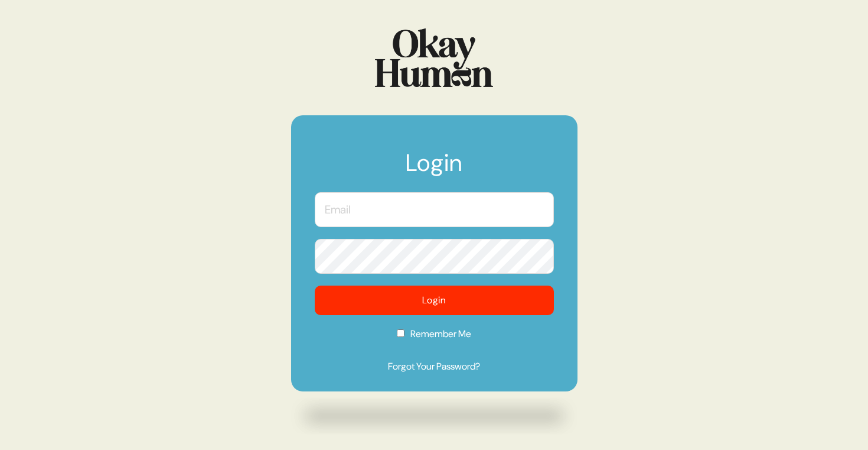  Describe the element at coordinates (400, 333) in the screenshot. I see `input: Remember Me` at that location.